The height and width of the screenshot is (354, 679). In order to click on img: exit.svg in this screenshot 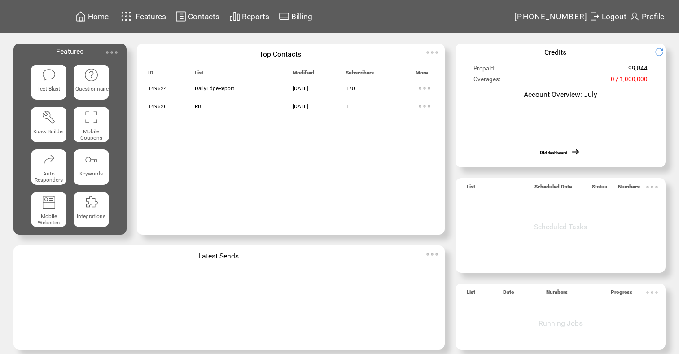, I will do `click(594, 16)`.